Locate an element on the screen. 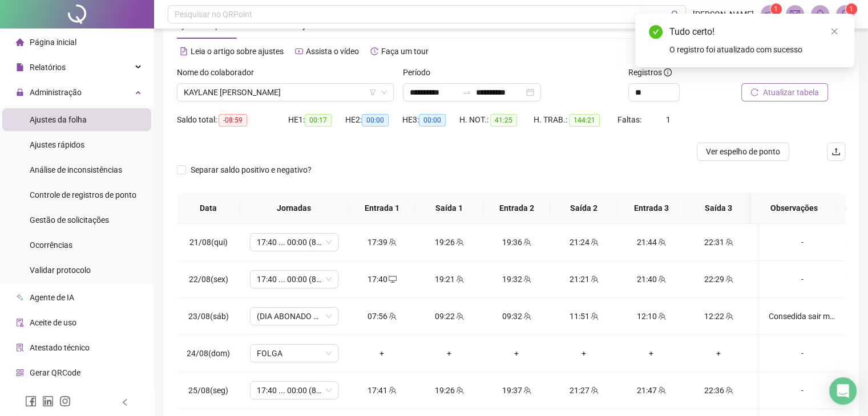 The image size is (868, 416). div: Open Intercom Messenger is located at coordinates (843, 391).